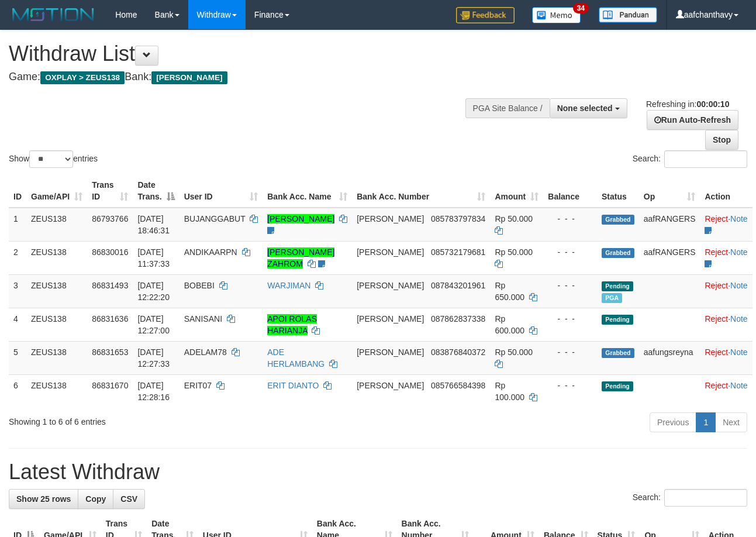  I want to click on span: OXPLAY > ZEUS138, so click(82, 78).